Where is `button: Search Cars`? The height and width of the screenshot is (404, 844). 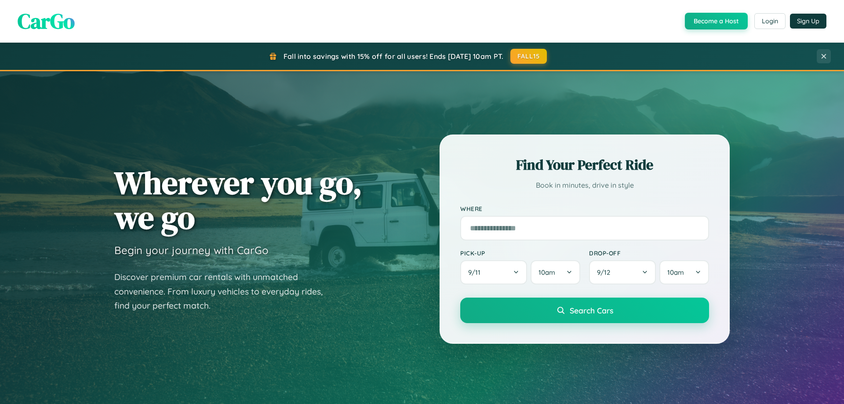 button: Search Cars is located at coordinates (585, 310).